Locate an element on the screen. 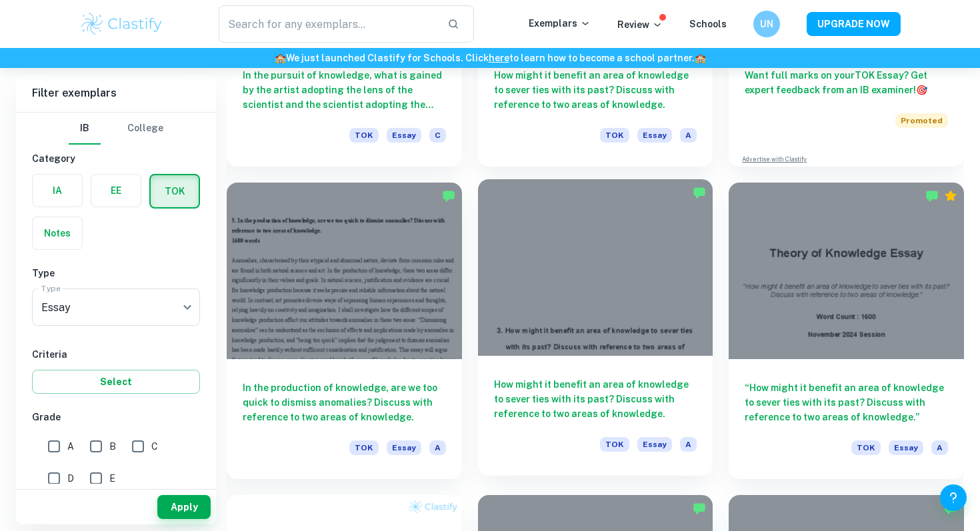 This screenshot has width=980, height=531. a: Schools is located at coordinates (708, 24).